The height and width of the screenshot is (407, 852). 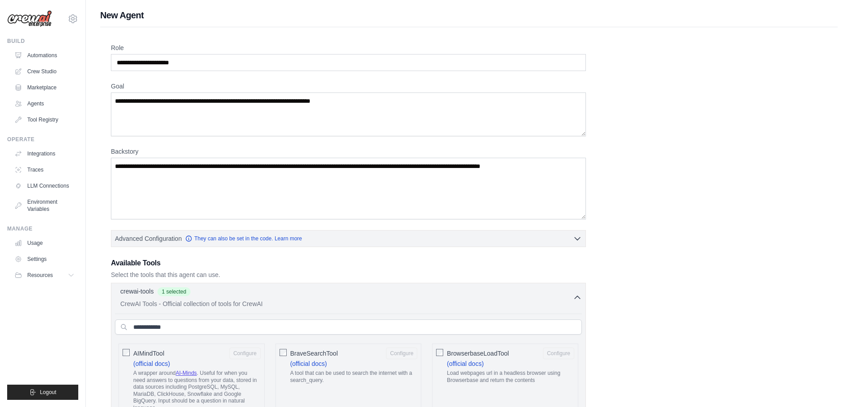 I want to click on p: CrewAI Tools - Official collection of tools for CrewAI, so click(x=346, y=304).